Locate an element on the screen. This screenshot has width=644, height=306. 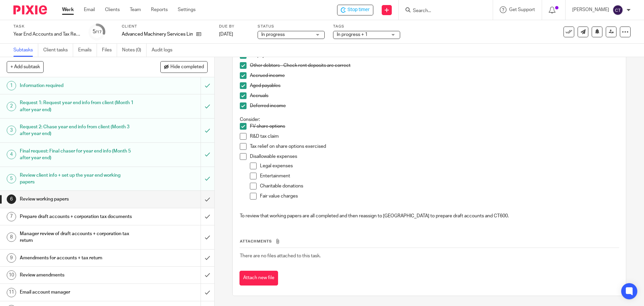
a: Files is located at coordinates (109, 50).